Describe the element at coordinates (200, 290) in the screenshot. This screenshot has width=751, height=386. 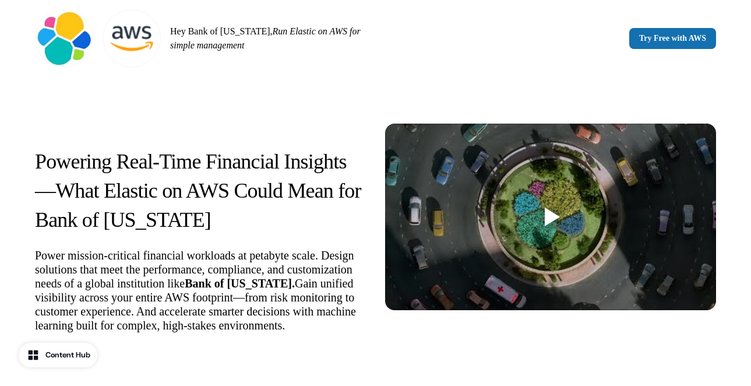
I see `p: Power mission-critical financial workloads at petabyte scale. Design solutions that meet the perf...` at that location.